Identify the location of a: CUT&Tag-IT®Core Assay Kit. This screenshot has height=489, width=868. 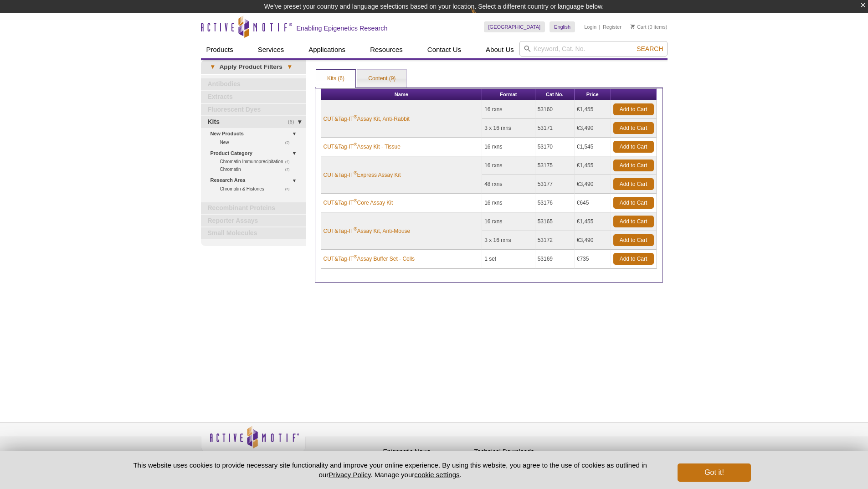
(358, 203).